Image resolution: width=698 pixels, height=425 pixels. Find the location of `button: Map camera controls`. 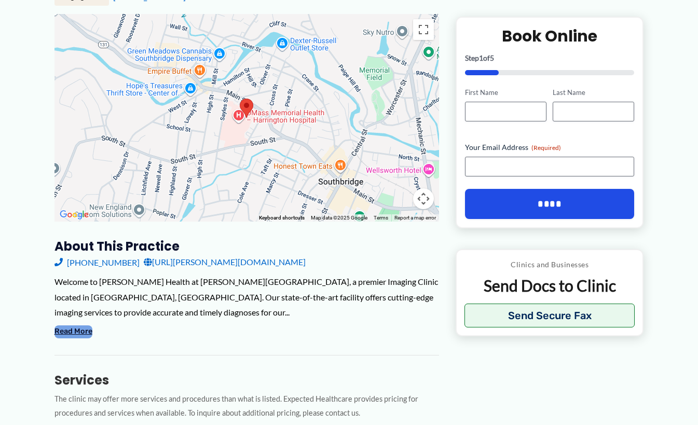

button: Map camera controls is located at coordinates (424, 199).